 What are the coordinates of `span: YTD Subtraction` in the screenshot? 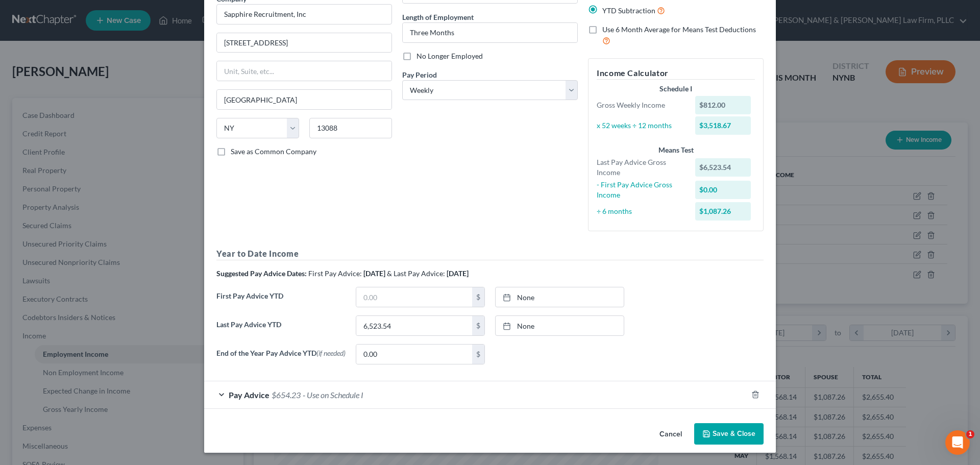 It's located at (629, 10).